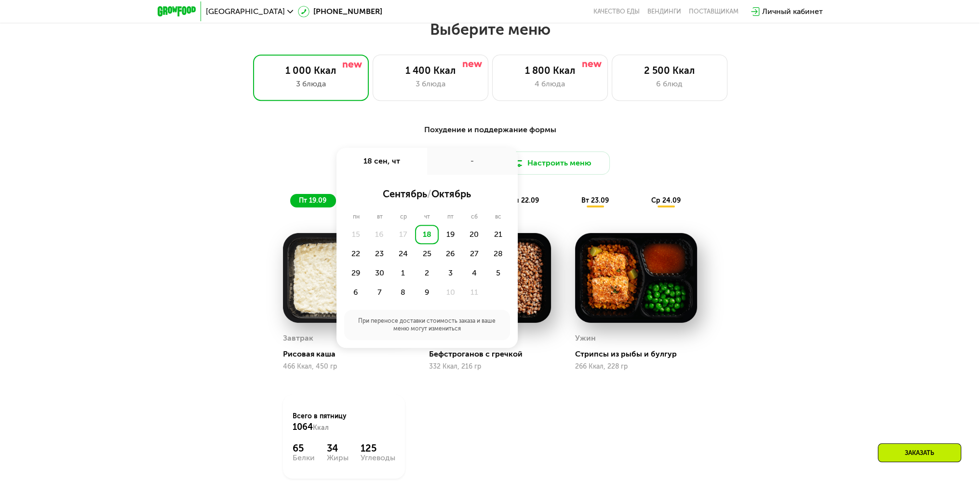  What do you see at coordinates (920, 452) in the screenshot?
I see `div: Заказать` at bounding box center [920, 452].